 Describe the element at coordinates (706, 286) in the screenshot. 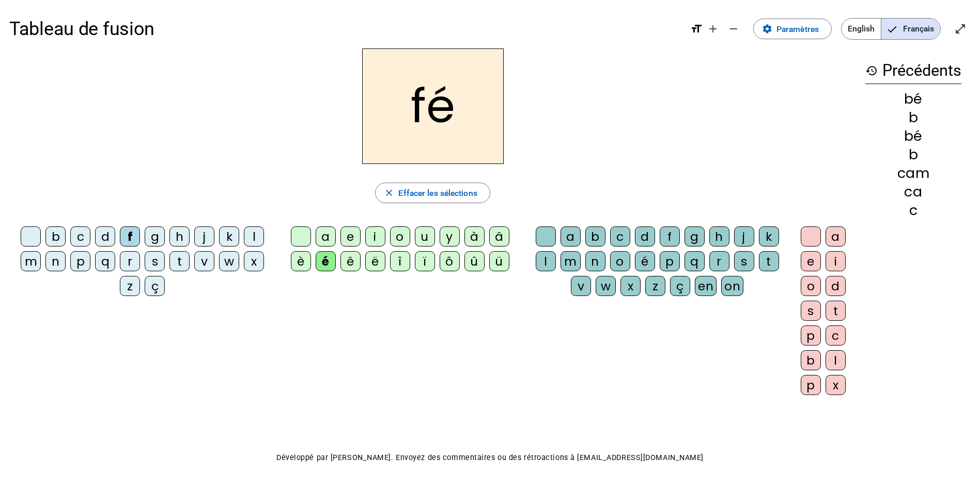

I see `div: en` at that location.